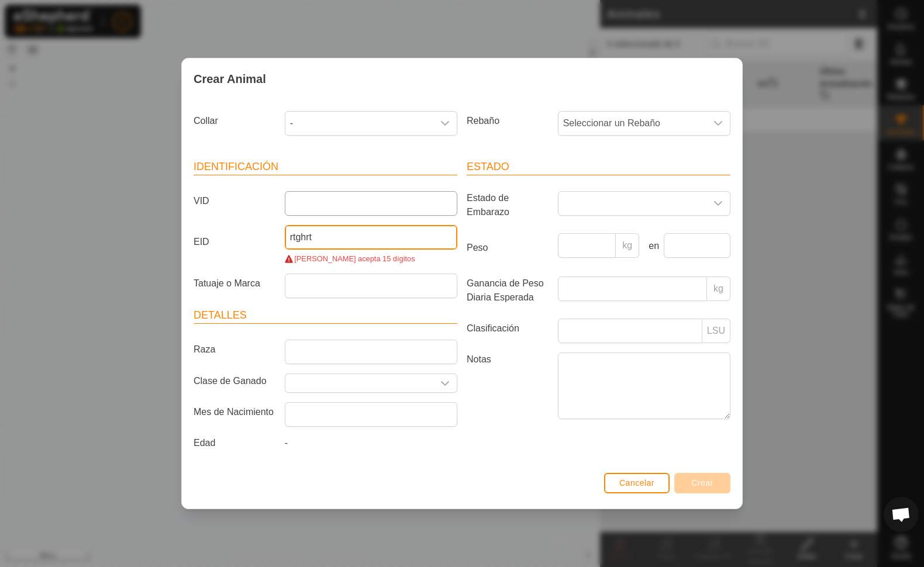 Image resolution: width=924 pixels, height=567 pixels. What do you see at coordinates (325, 315) in the screenshot?
I see `header: Detalles` at bounding box center [325, 315].